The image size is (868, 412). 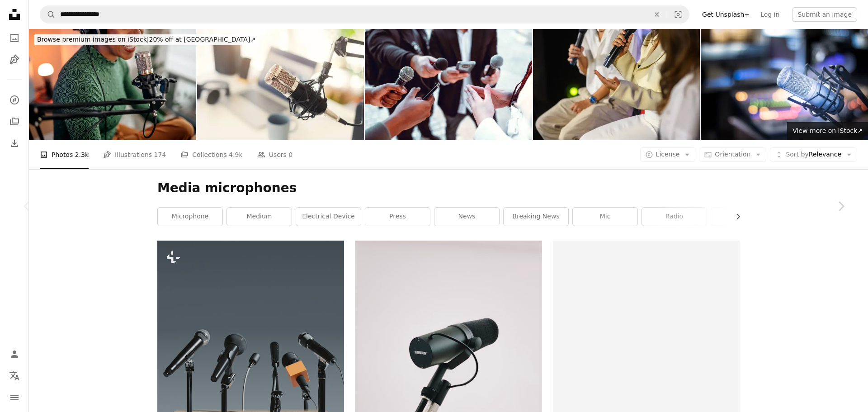 What do you see at coordinates (14, 122) in the screenshot?
I see `a: Collections` at bounding box center [14, 122].